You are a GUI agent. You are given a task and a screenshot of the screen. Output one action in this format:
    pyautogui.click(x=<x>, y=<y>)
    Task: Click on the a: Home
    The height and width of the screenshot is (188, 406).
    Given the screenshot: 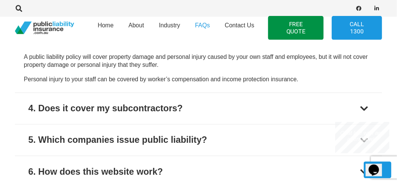 What is the action you would take?
    pyautogui.click(x=108, y=29)
    